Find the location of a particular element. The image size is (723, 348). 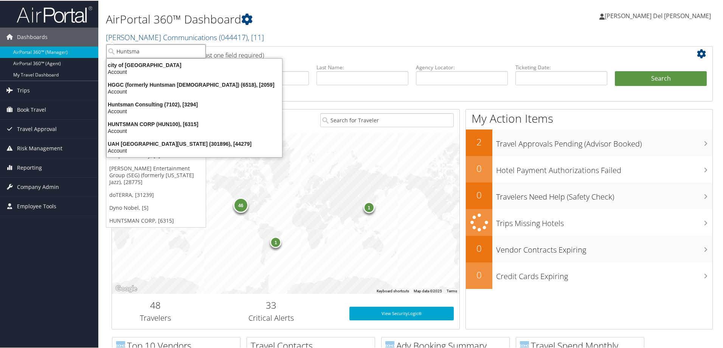

span: Risk Management is located at coordinates (40, 148).